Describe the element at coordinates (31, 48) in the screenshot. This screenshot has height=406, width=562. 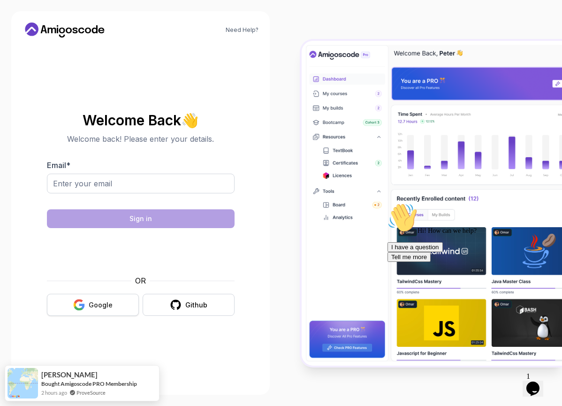
I see `button: I have a question` at that location.